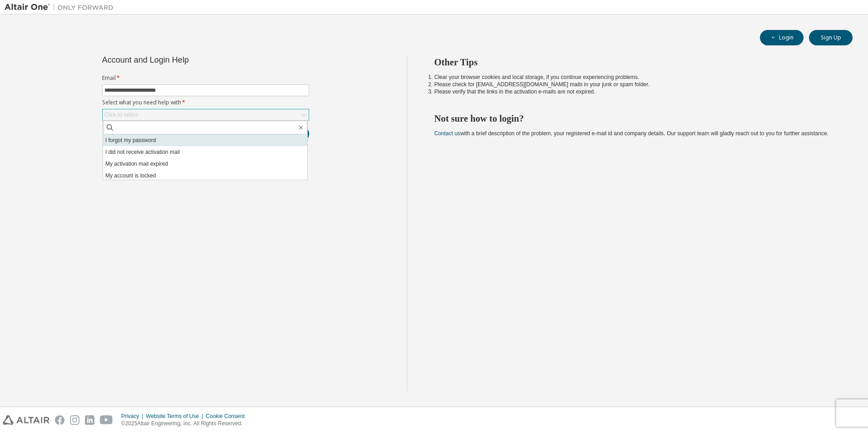  Describe the element at coordinates (61, 7) in the screenshot. I see `img: Altair One` at that location.